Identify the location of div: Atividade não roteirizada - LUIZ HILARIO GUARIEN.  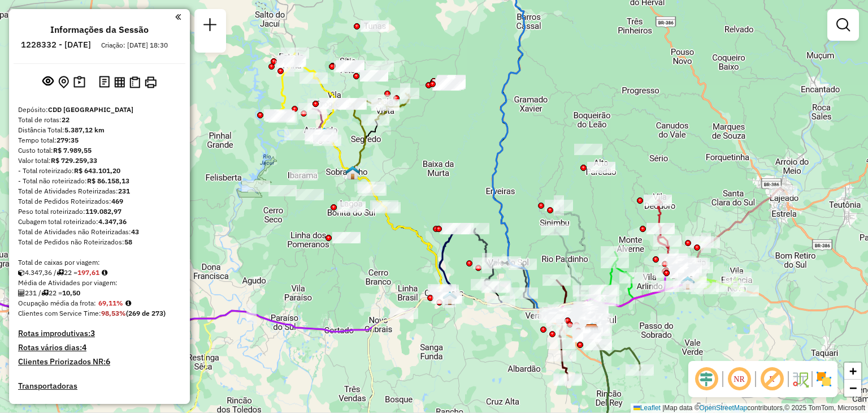
(451, 81).